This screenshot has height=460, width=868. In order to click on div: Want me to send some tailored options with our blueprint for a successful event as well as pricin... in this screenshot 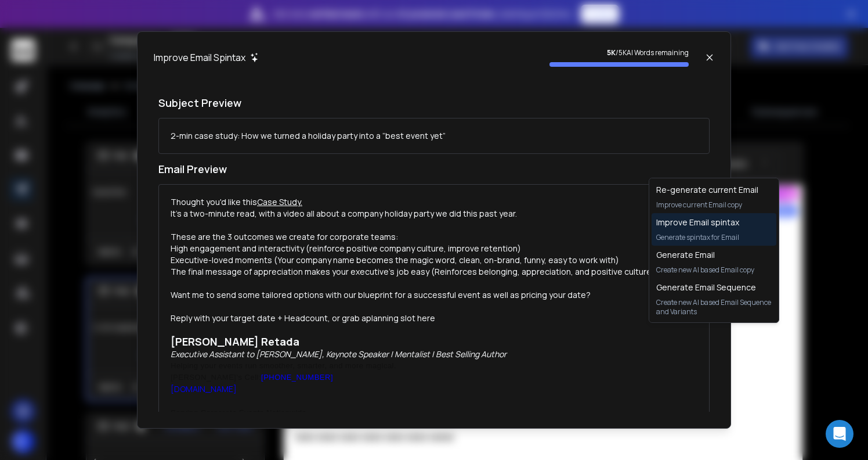, I will do `click(413, 295)`.